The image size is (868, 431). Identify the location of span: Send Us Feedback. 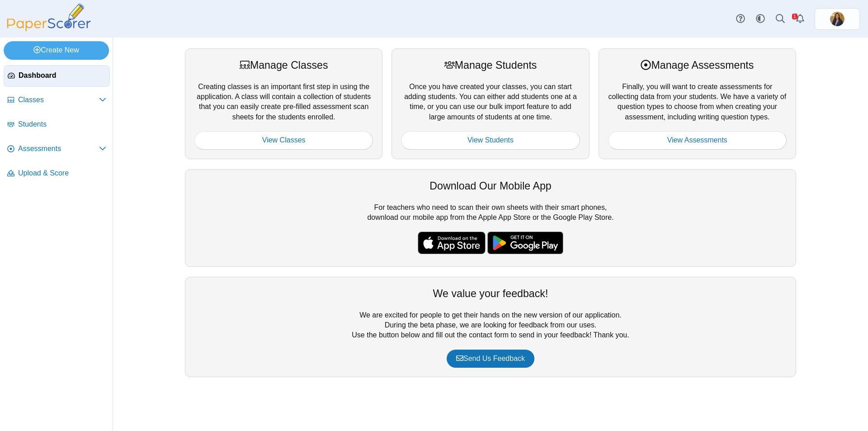
(490, 359).